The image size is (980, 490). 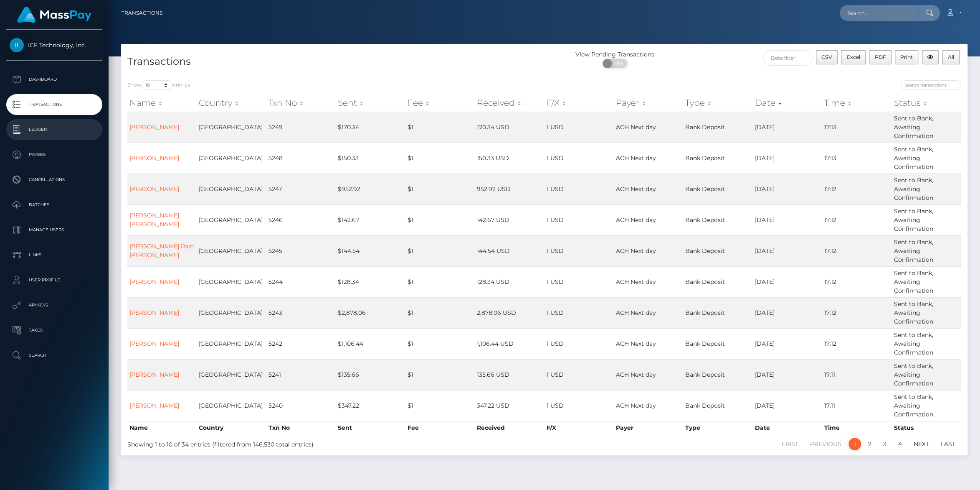 I want to click on td: $144.54, so click(x=371, y=251).